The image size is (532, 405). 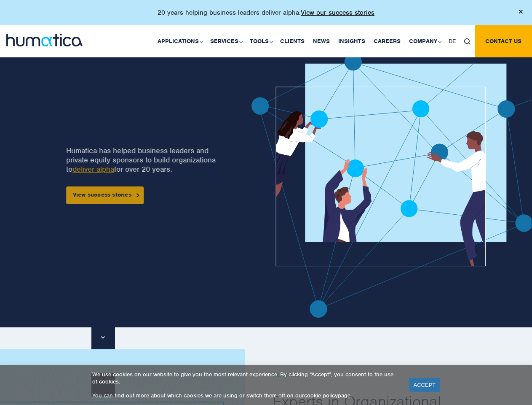 What do you see at coordinates (138, 195) in the screenshot?
I see `img: arrowicon` at bounding box center [138, 195].